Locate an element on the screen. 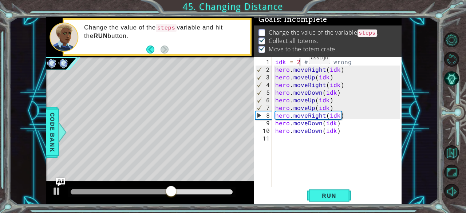  a: Back to Map is located at coordinates (455, 153).